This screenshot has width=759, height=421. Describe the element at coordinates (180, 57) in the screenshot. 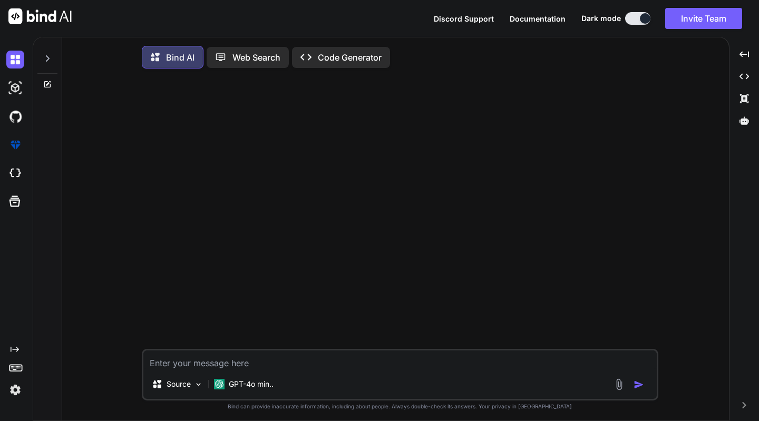

I see `p: Bind AI` at that location.